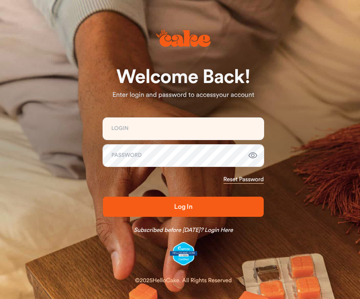 The width and height of the screenshot is (360, 299). I want to click on div: © 2025 HelloCake. All Rights Reserved, so click(183, 280).